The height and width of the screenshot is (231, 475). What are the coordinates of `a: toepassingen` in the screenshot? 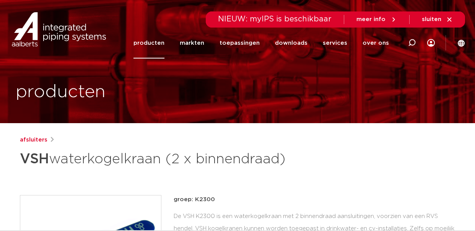 It's located at (239, 43).